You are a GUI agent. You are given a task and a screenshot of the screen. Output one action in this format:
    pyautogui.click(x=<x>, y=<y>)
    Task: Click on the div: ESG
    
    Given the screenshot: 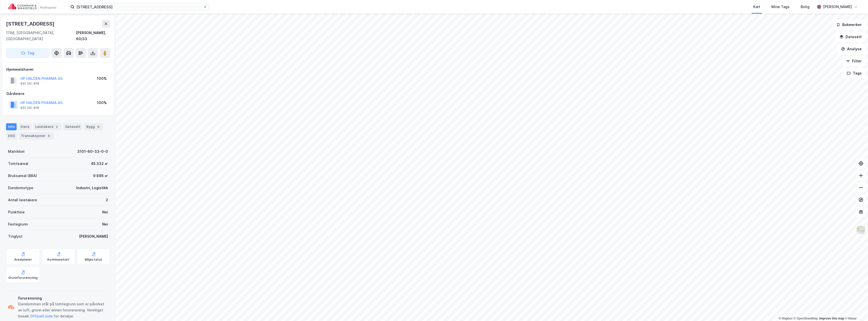 What is the action you would take?
    pyautogui.click(x=11, y=136)
    